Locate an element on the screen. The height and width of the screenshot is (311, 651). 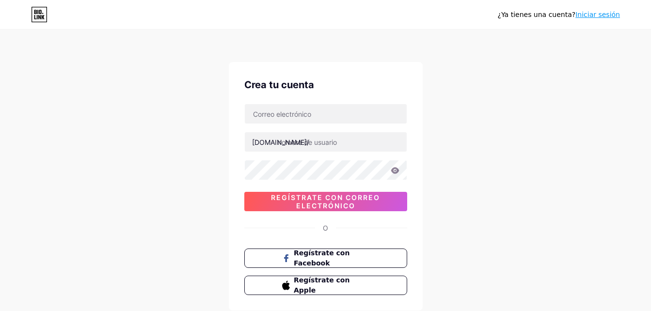
input: nombre de usuario is located at coordinates (326, 142).